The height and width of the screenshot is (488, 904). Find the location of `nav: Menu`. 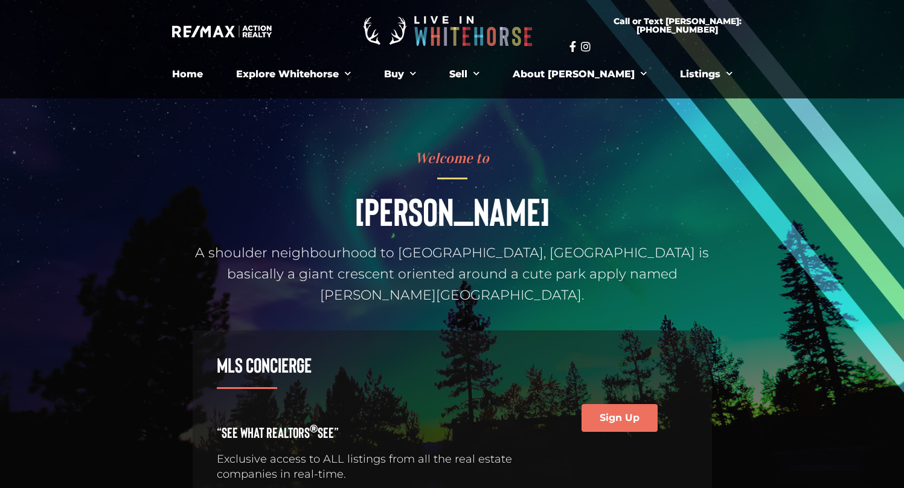

nav: Menu is located at coordinates (452, 74).